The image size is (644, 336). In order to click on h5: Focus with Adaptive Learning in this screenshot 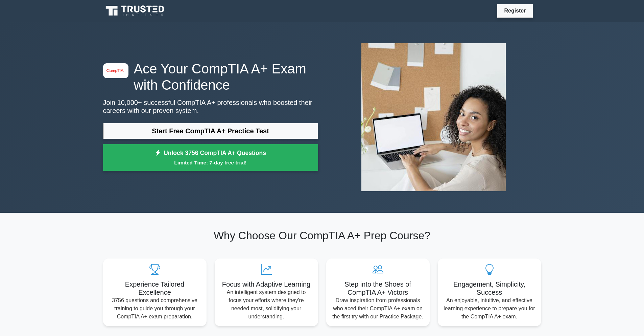, I will do `click(267, 284)`.